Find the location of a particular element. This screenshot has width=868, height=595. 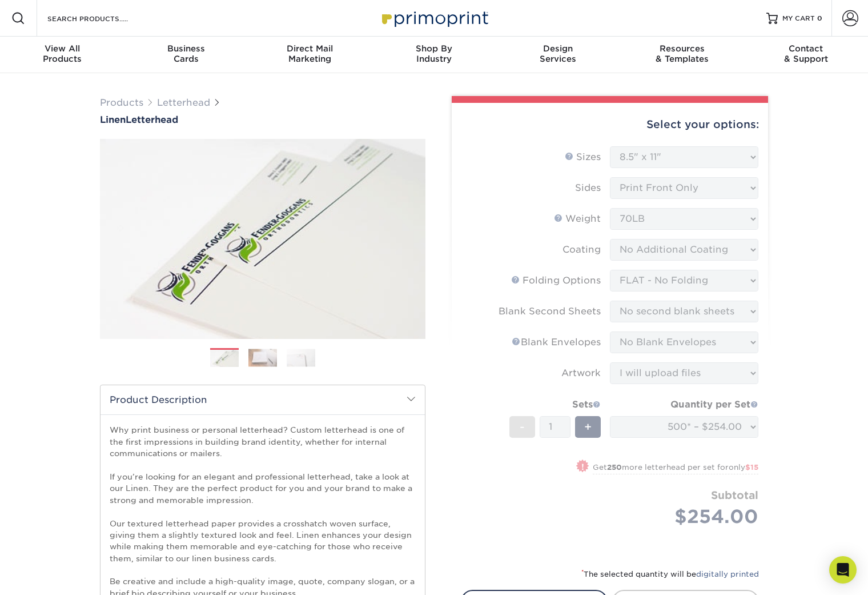

img: Letterhead 01 is located at coordinates (224, 358).